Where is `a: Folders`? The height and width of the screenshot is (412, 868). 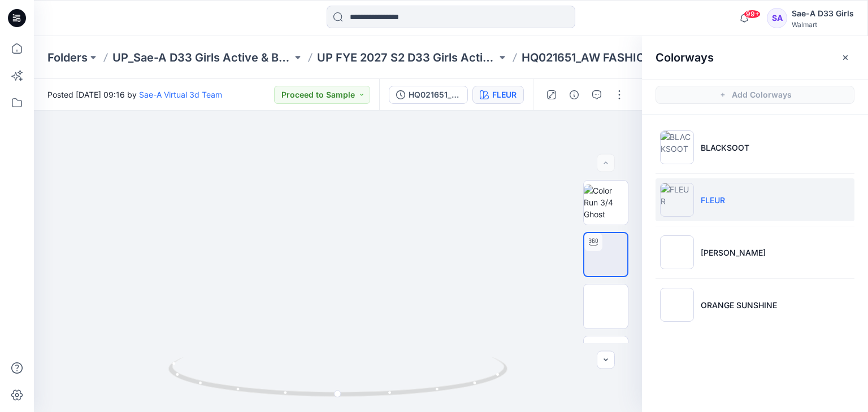
a: Folders is located at coordinates (67, 57).